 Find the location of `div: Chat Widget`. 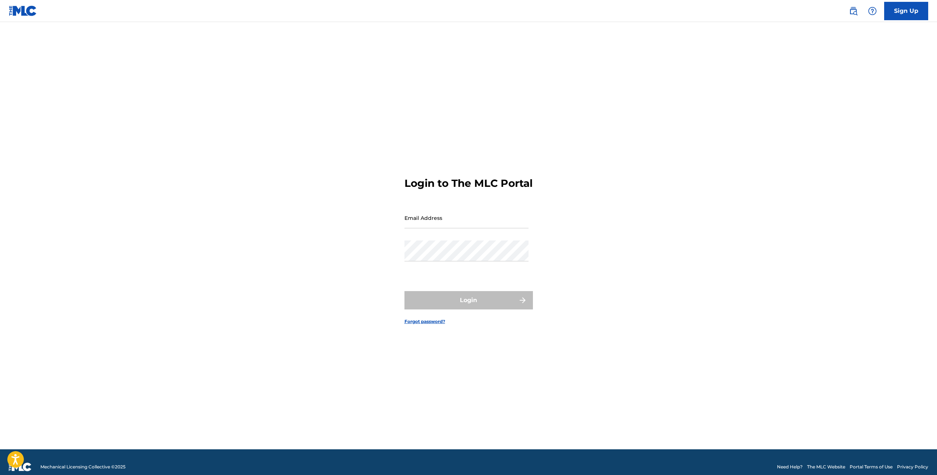

div: Chat Widget is located at coordinates (919, 457).